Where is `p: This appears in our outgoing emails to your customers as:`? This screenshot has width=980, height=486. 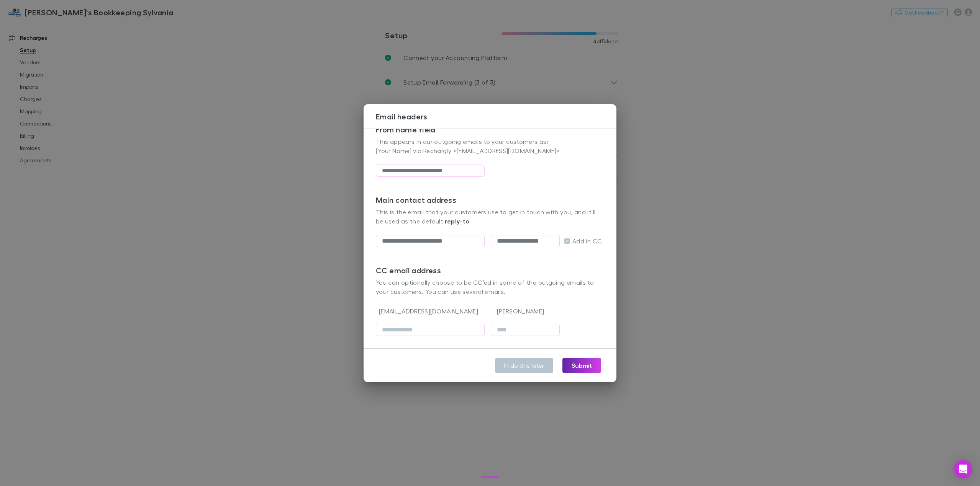
p: This appears in our outgoing emails to your customers as: is located at coordinates (490, 141).